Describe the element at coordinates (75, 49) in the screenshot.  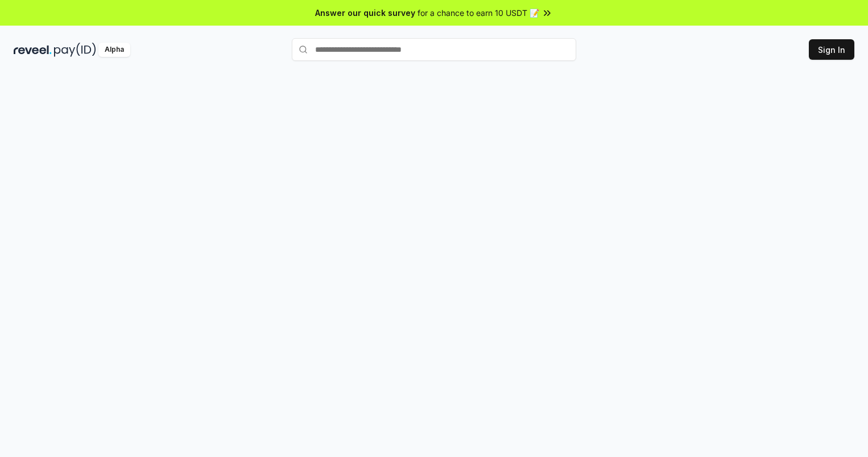
I see `img: pay_id` at that location.